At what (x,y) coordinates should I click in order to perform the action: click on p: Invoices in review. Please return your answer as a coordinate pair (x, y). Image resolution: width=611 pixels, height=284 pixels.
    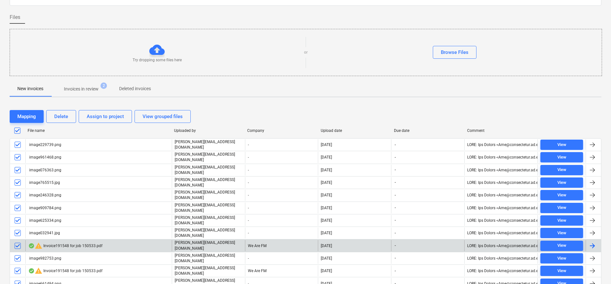
    Looking at the image, I should click on (81, 89).